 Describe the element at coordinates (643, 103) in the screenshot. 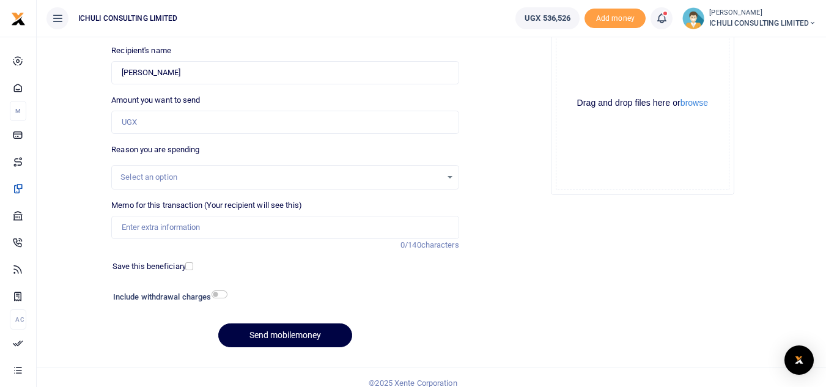

I see `div: Drag and drop files here or` at that location.